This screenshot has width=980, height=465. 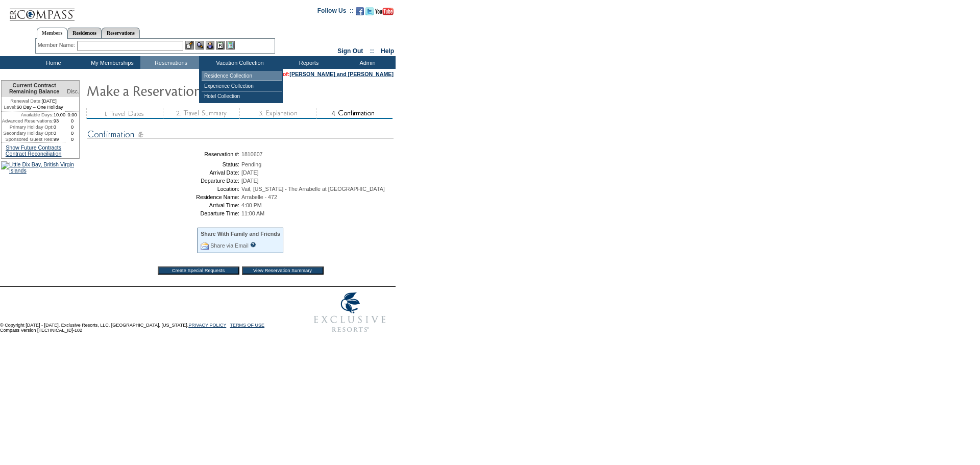 I want to click on td: 93, so click(x=59, y=121).